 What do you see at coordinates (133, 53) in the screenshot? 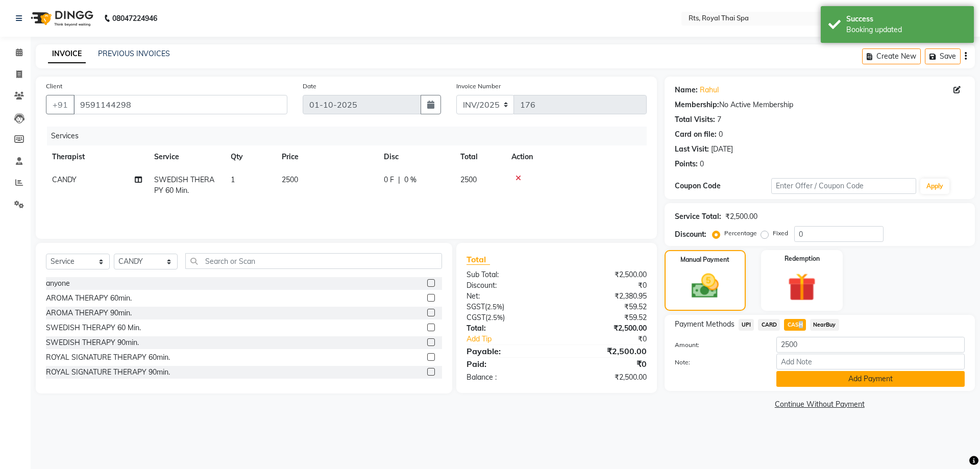
I see `a: PREVIOUS INVOICES` at bounding box center [133, 53].